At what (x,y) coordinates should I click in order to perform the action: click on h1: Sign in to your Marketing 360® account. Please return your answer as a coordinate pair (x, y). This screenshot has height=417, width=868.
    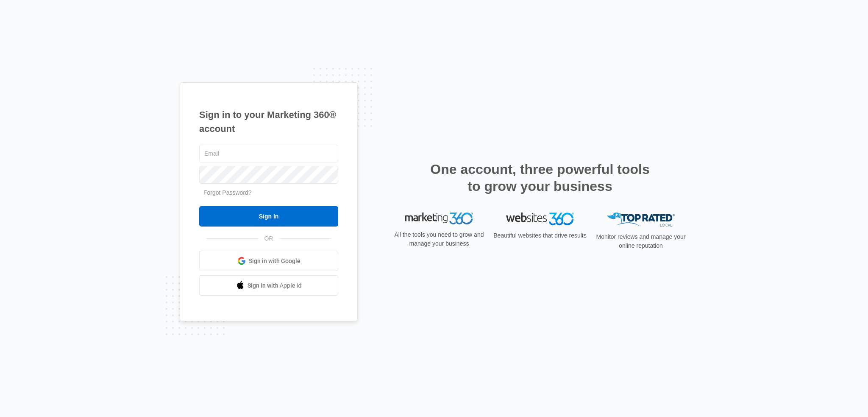
    Looking at the image, I should click on (268, 122).